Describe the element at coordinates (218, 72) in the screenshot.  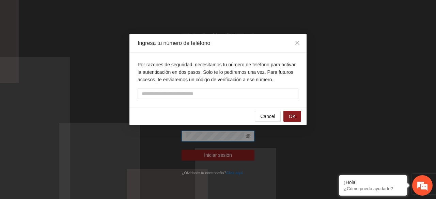
I see `p: Por razones de seguridad, necesitamos tu número de teléfono para activar la autenticación en dos ...` at that location.